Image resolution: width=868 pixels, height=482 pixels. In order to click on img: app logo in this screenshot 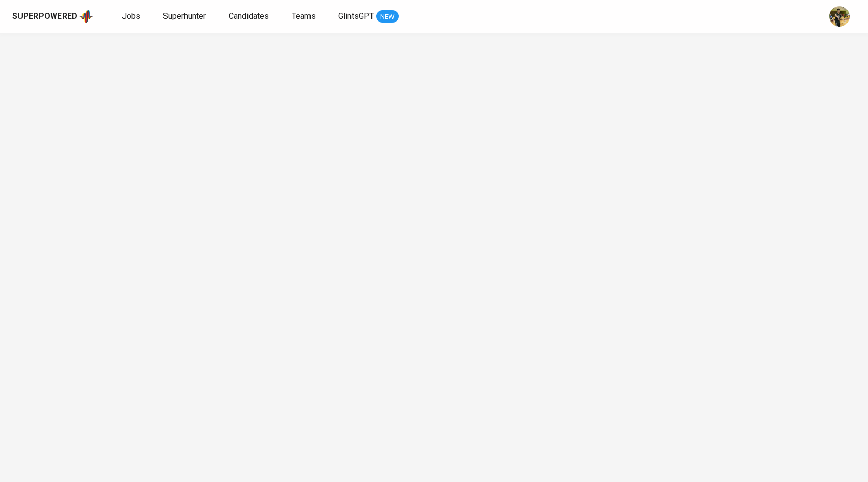, I will do `click(86, 17)`.